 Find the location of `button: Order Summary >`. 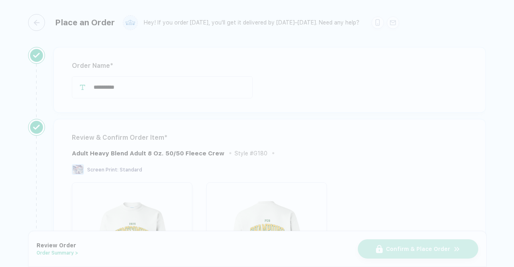

button: Order Summary > is located at coordinates (57, 253).